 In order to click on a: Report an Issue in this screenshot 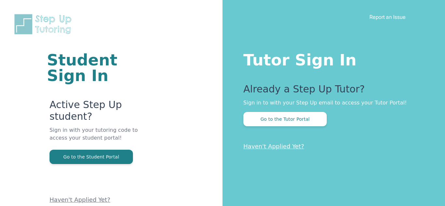, I will do `click(387, 17)`.